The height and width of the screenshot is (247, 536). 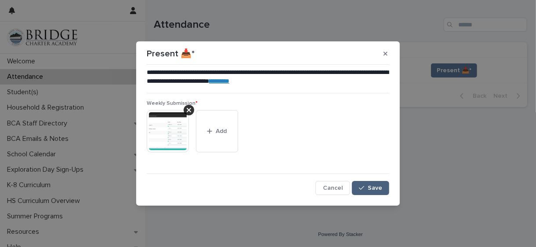 I want to click on button: Save, so click(x=371, y=188).